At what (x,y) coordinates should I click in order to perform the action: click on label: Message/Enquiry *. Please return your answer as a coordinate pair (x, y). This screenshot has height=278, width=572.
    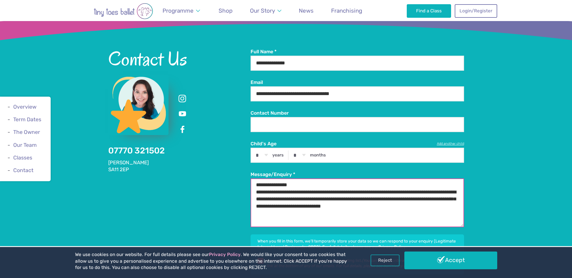
    Looking at the image, I should click on (357, 175).